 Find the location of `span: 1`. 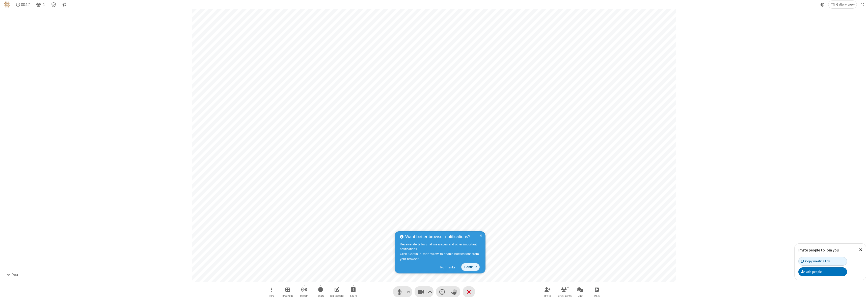

span: 1 is located at coordinates (44, 5).